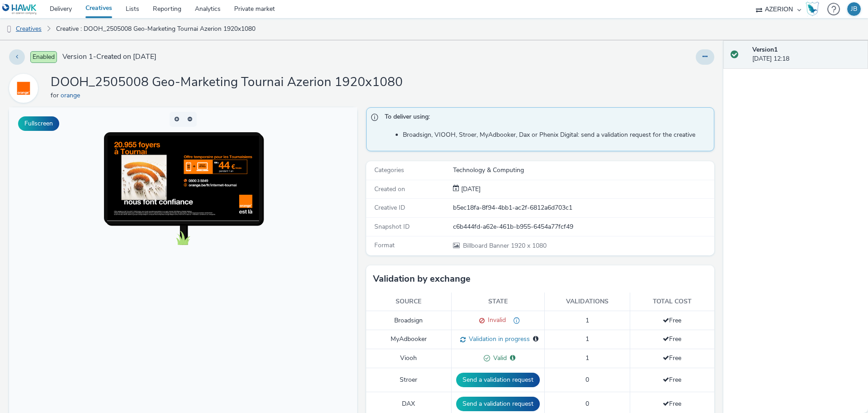 This screenshot has width=868, height=413. I want to click on h3: Validation by exchange, so click(422, 279).